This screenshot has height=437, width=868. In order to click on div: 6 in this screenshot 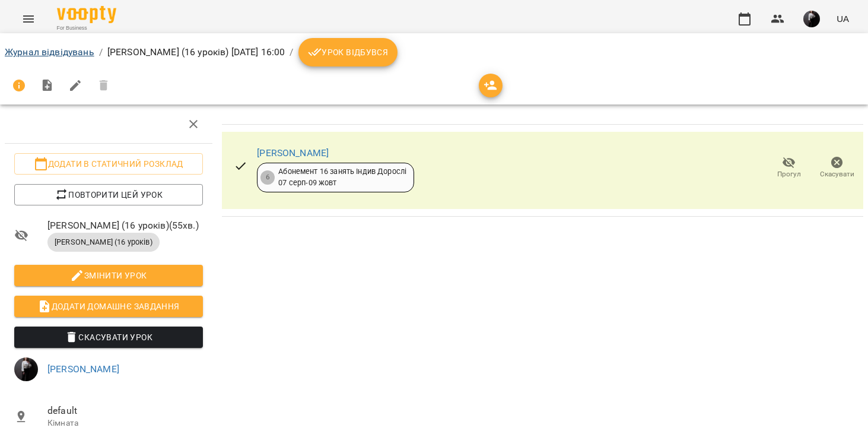, I will do `click(268, 177)`.